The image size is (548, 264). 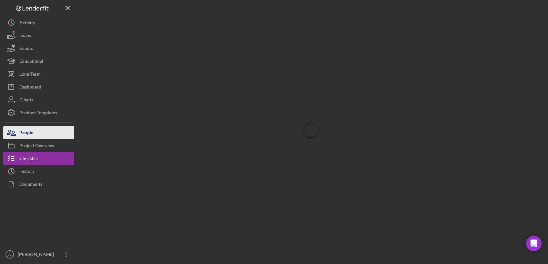 What do you see at coordinates (39, 74) in the screenshot?
I see `a: Long-Term` at bounding box center [39, 74].